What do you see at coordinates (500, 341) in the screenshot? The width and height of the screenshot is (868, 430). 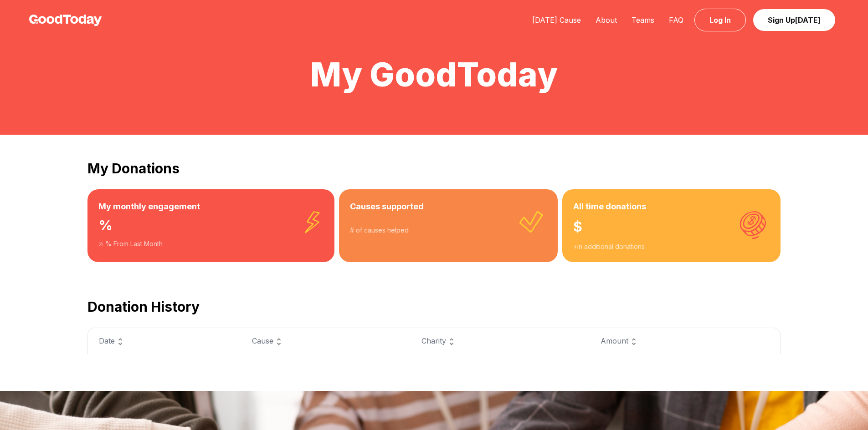 I see `div: Charity` at bounding box center [500, 341].